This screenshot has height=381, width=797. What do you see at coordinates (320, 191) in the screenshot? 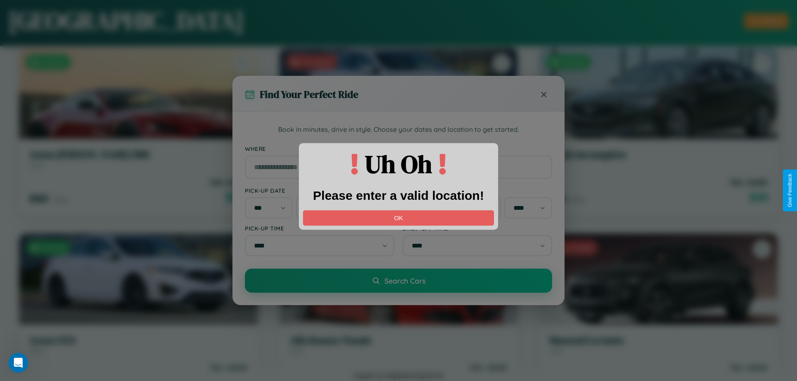
I see `label: Pick-up Date` at bounding box center [320, 191].